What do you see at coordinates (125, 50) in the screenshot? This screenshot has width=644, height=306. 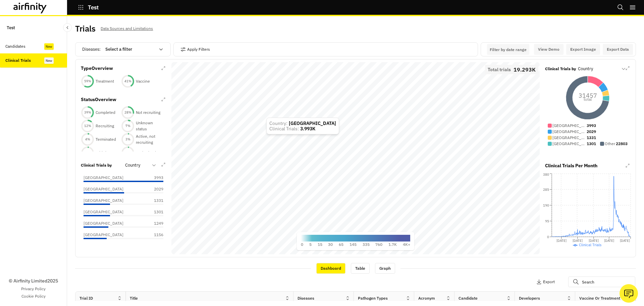 I see `div: Diseases :` at bounding box center [125, 50].